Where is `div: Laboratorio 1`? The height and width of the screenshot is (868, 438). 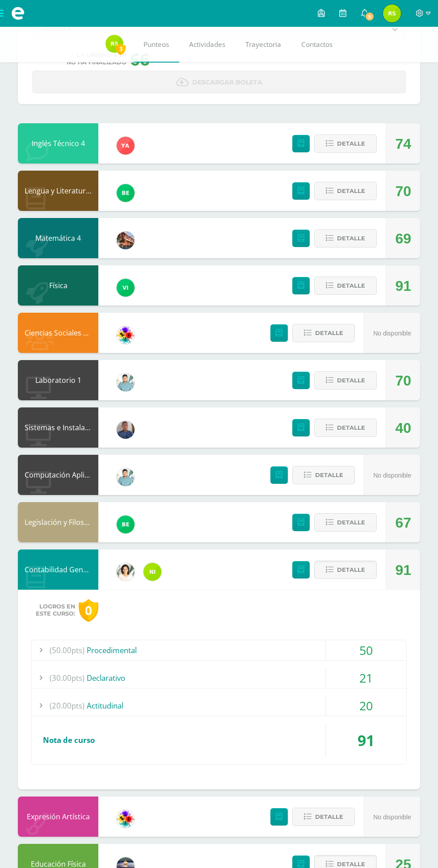 div: Laboratorio 1 is located at coordinates (58, 380).